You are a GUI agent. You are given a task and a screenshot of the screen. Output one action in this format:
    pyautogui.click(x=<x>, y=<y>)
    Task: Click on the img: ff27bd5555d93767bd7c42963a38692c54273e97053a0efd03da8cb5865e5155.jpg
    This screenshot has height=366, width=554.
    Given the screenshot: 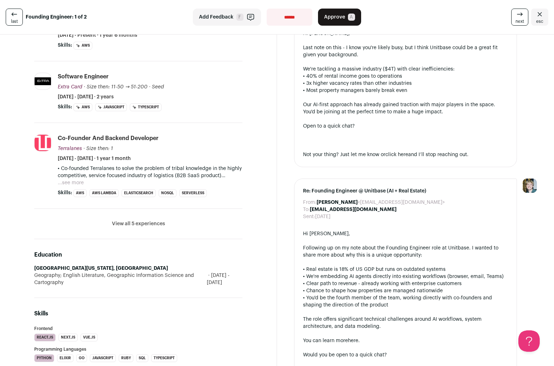 What is the action you would take?
    pyautogui.click(x=43, y=143)
    